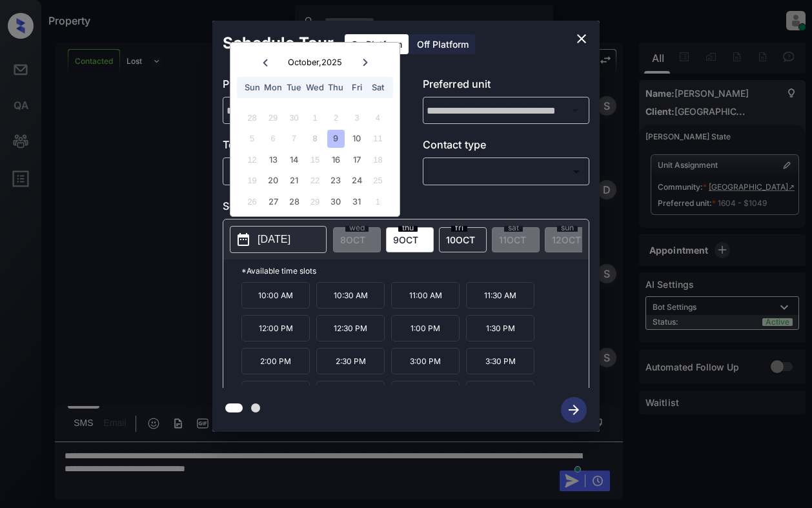 The width and height of the screenshot is (812, 508). What do you see at coordinates (252, 180) in the screenshot?
I see `div: Not available Sunday, October 19th, 2025` at bounding box center [252, 180].